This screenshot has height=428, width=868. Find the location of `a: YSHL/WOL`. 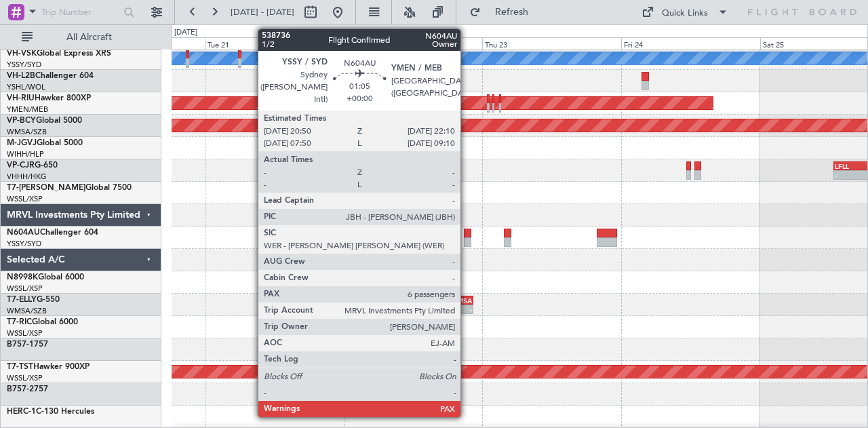

a: YSHL/WOL is located at coordinates (26, 87).